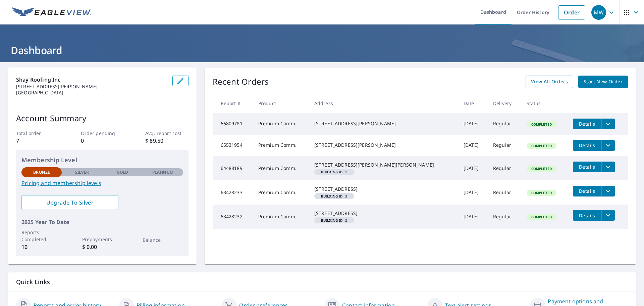 The width and height of the screenshot is (644, 306). I want to click on th: Report #, so click(233, 103).